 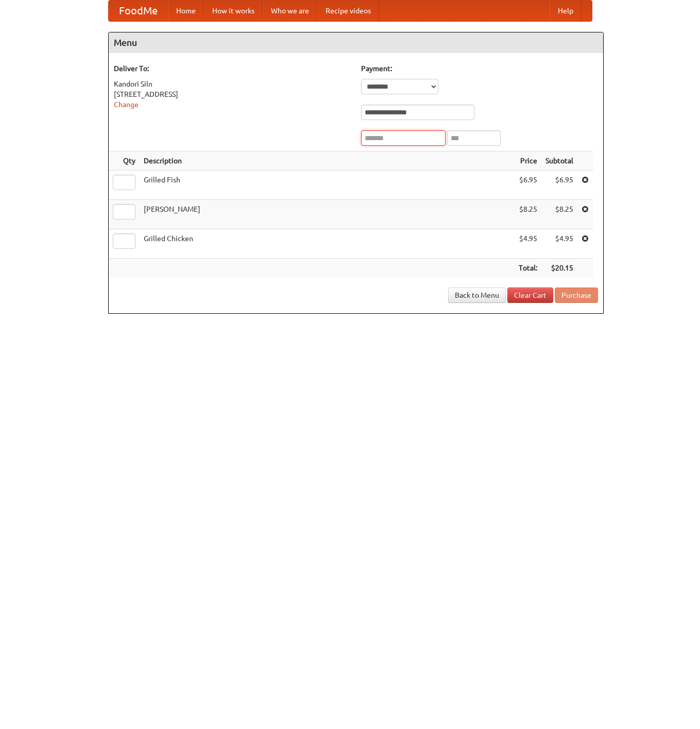 I want to click on a: How it works, so click(x=234, y=11).